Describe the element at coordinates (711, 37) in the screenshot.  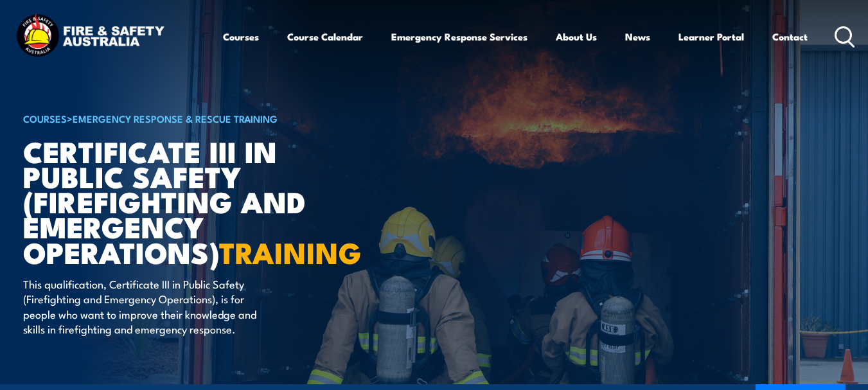
I see `a: Learner Portal` at that location.